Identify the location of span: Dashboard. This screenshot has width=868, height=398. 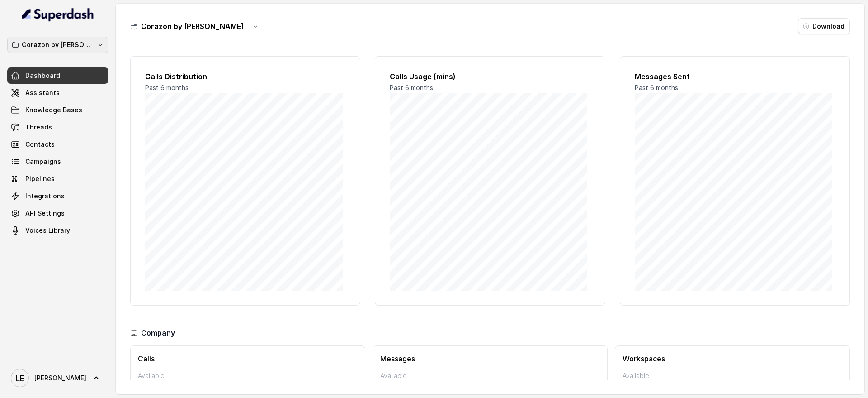
(42, 76).